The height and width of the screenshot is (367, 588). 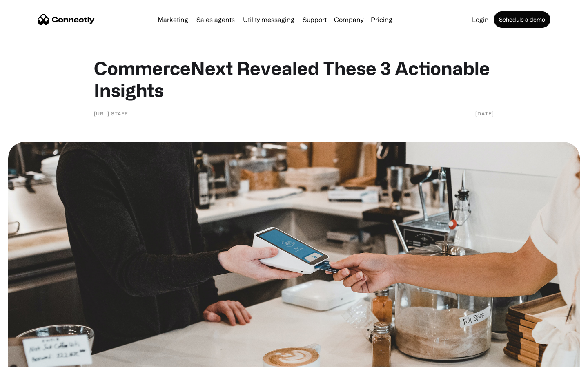 What do you see at coordinates (315, 20) in the screenshot?
I see `a: Support` at bounding box center [315, 20].